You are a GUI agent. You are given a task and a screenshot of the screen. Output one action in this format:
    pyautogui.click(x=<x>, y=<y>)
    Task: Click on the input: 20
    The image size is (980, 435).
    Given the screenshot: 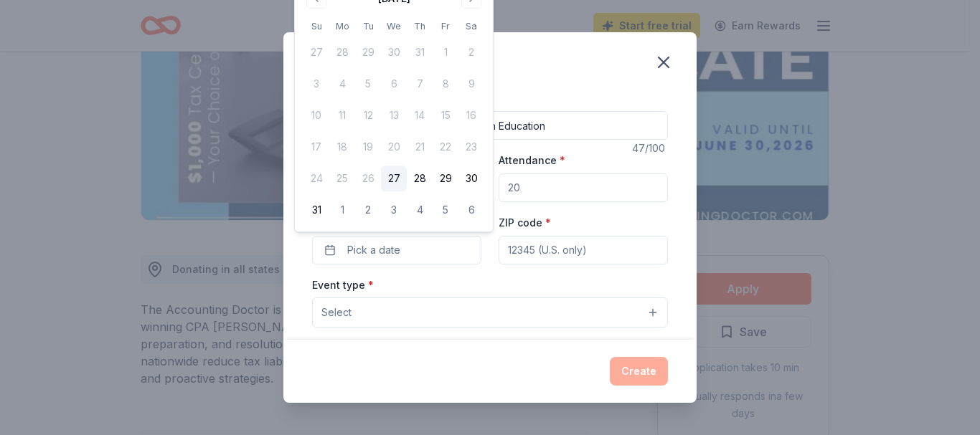 What is the action you would take?
    pyautogui.click(x=583, y=188)
    